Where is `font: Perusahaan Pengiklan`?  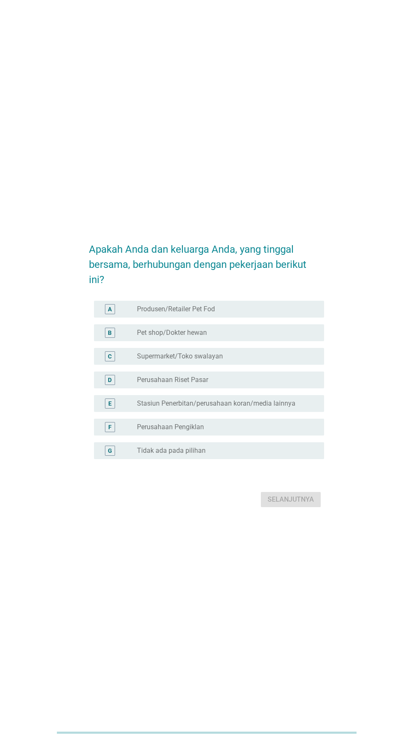
font: Perusahaan Pengiklan is located at coordinates (170, 427).